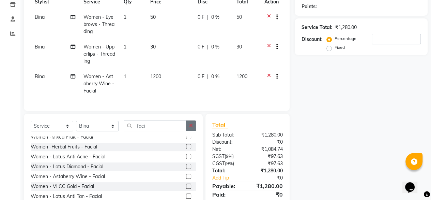  Describe the element at coordinates (155, 126) in the screenshot. I see `input: Search or Scan` at that location.